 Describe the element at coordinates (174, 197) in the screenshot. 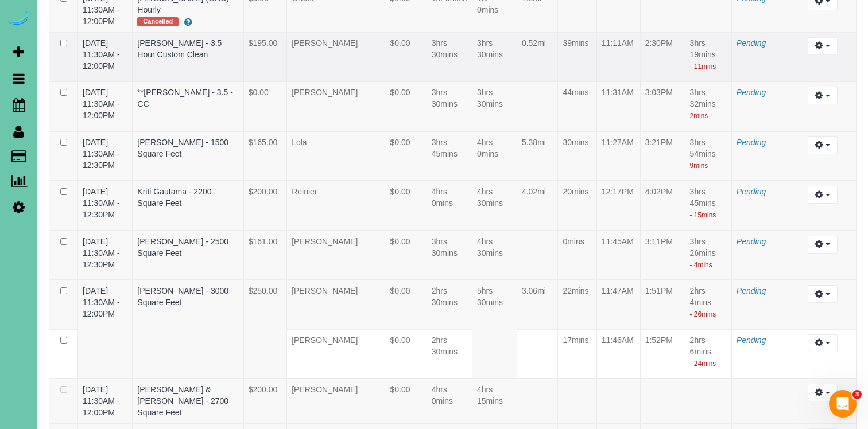

I see `a: Kriti Gautama - 2200 Square Feet` at that location.